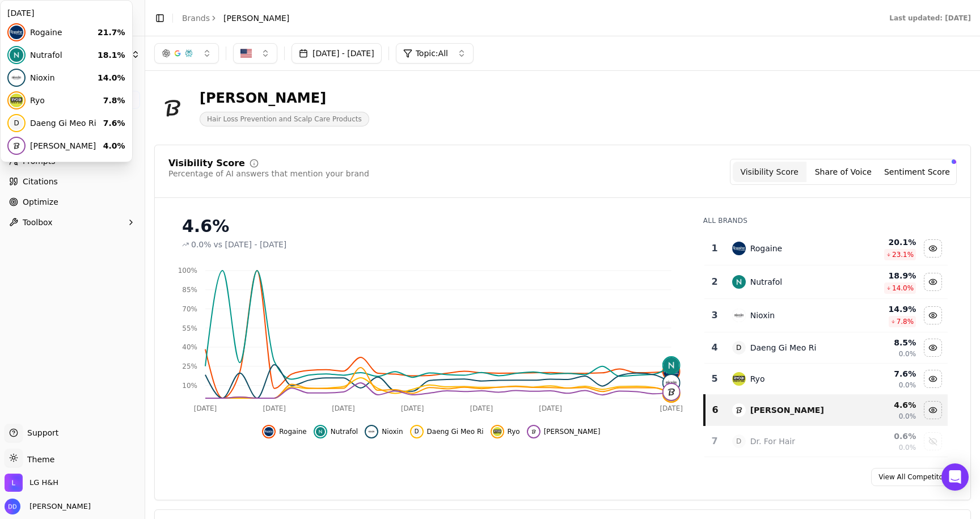 Image resolution: width=980 pixels, height=519 pixels. What do you see at coordinates (41, 181) in the screenshot?
I see `span: Citations` at bounding box center [41, 181].